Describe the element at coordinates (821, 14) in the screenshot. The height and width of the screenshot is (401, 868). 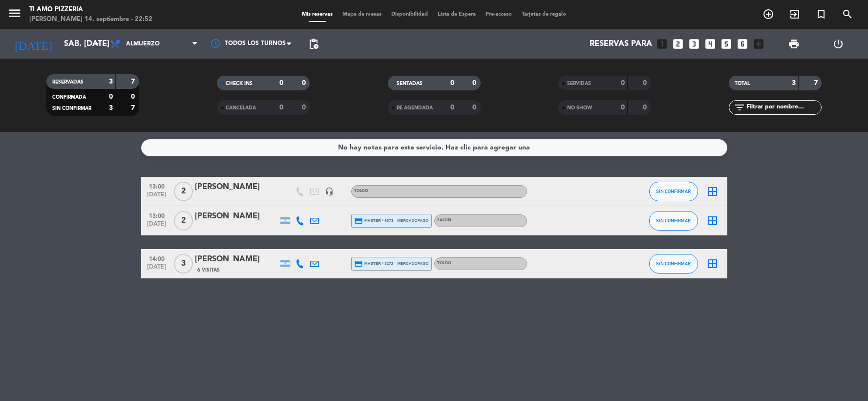
I see `i: turned_in_not` at that location.